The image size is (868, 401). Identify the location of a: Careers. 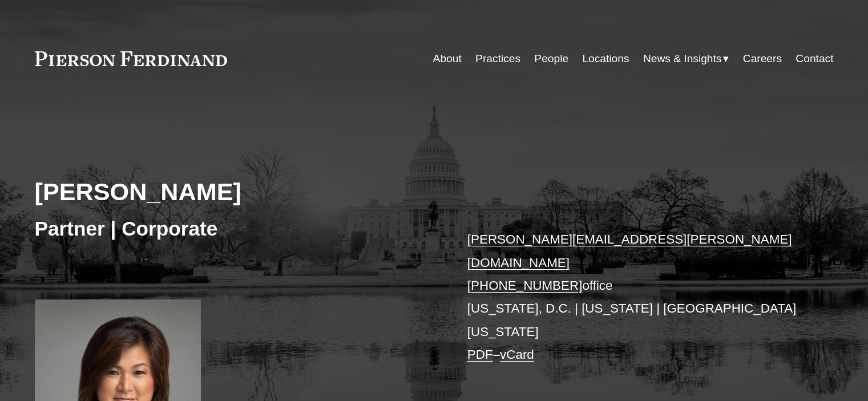
(763, 59).